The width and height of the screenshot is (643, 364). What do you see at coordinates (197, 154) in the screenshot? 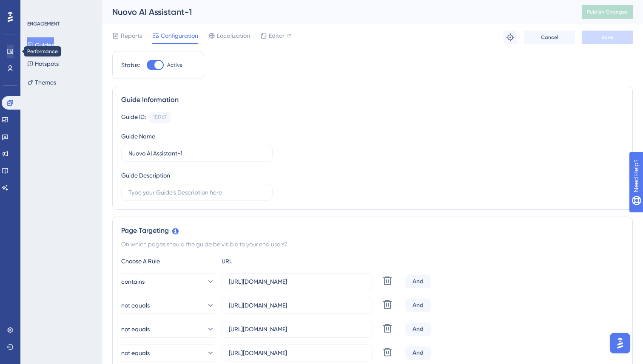
I see `input: Type your Guide’s Name here` at bounding box center [197, 154].